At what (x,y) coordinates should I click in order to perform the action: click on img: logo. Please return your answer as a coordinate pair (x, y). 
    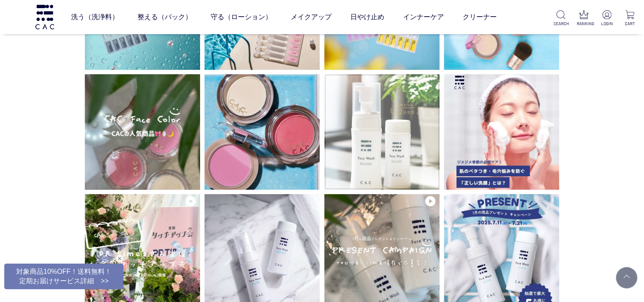
    Looking at the image, I should click on (45, 17).